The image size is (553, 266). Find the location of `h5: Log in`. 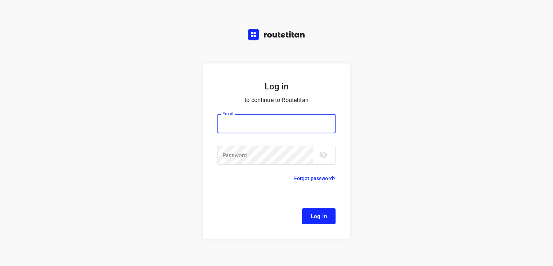

h5: Log in is located at coordinates (277, 86).